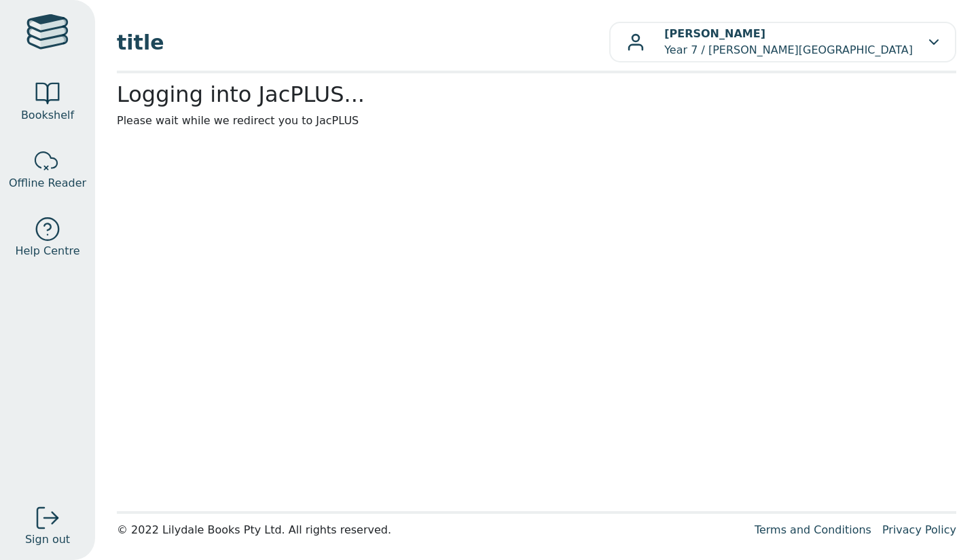 This screenshot has width=978, height=560. What do you see at coordinates (430, 530) in the screenshot?
I see `div: © 2022 Lilydale Books Pty Ltd. All rights reserved.` at bounding box center [430, 530].